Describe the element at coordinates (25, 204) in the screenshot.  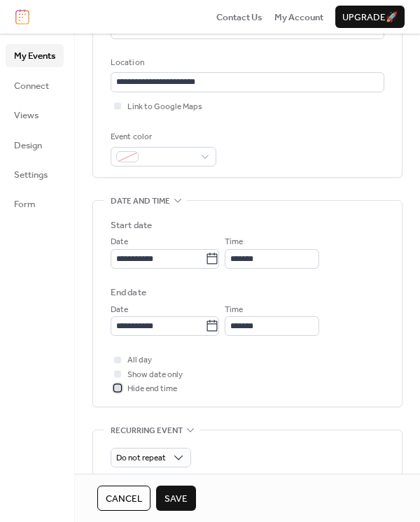
I see `span: Form` at that location.